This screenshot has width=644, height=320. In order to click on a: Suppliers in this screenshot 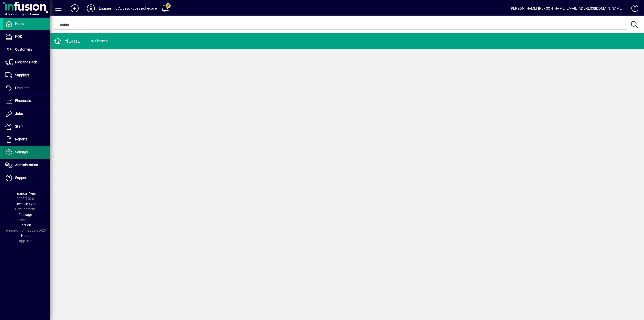, I will do `click(27, 75)`.